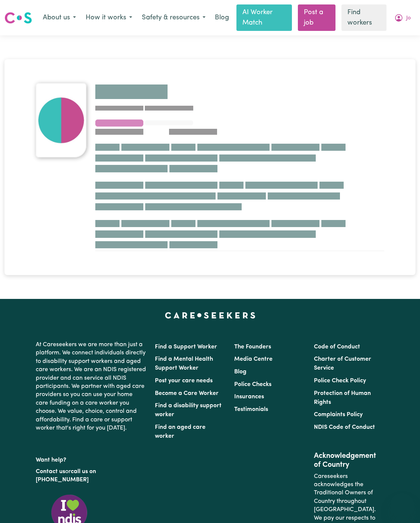  I want to click on a: Become a Care Worker, so click(186, 394).